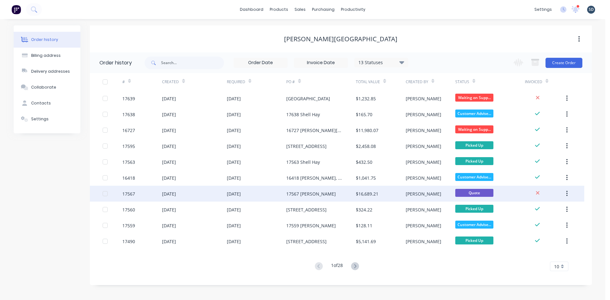 This screenshot has height=300, width=610. I want to click on span: SD, so click(591, 10).